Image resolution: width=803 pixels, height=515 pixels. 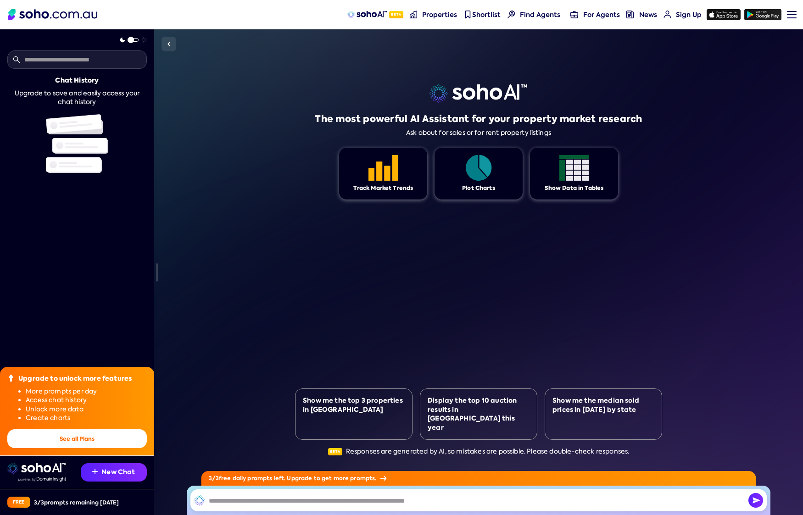 I want to click on li: Create charts, so click(x=86, y=418).